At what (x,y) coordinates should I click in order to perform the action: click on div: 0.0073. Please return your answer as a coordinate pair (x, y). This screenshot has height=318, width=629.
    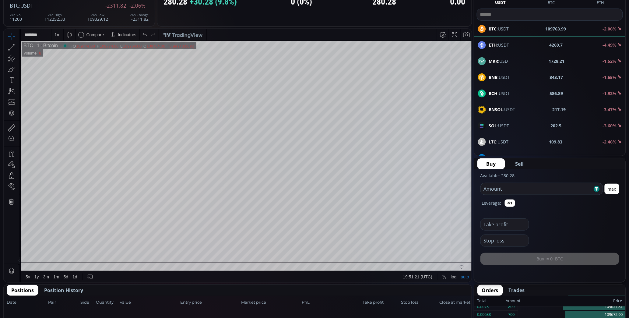
    Looking at the image, I should click on (483, 307).